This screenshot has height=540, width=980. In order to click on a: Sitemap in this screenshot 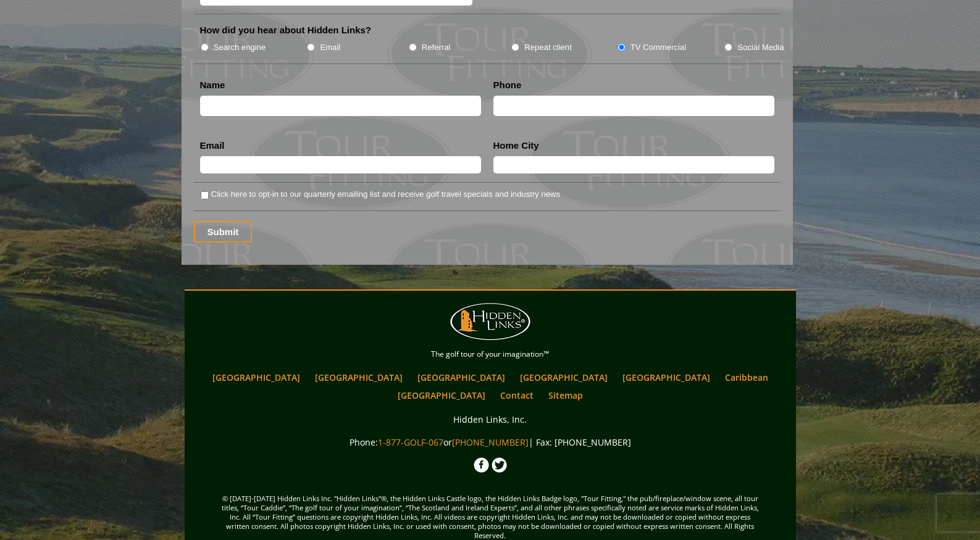, I will do `click(566, 395)`.